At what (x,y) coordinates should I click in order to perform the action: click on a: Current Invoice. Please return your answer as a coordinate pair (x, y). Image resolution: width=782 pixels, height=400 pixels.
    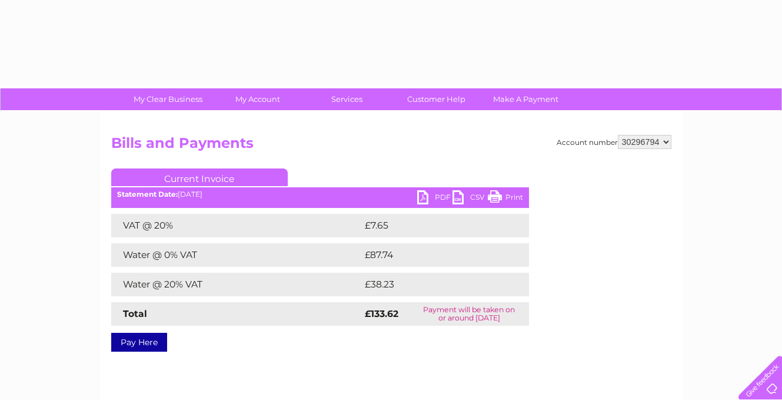
    Looking at the image, I should click on (199, 177).